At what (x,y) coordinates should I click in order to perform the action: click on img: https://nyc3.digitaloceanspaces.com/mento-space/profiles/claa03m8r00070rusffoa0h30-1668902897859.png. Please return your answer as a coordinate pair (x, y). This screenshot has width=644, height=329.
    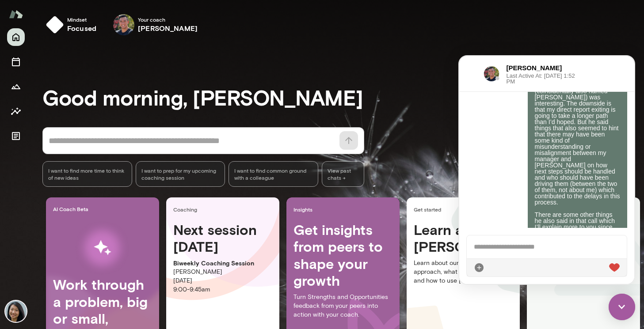
    Looking at the image, I should click on (32, 18).